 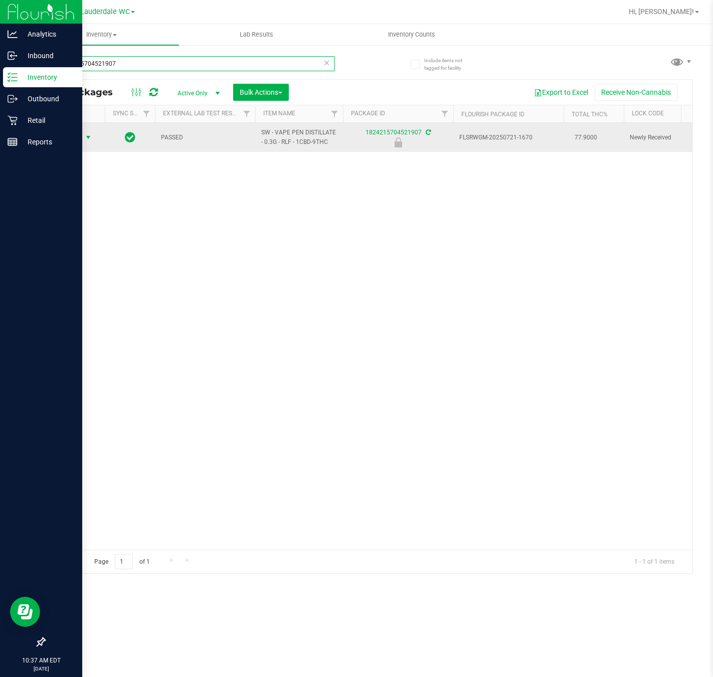 I want to click on span: In Sync, so click(x=130, y=137).